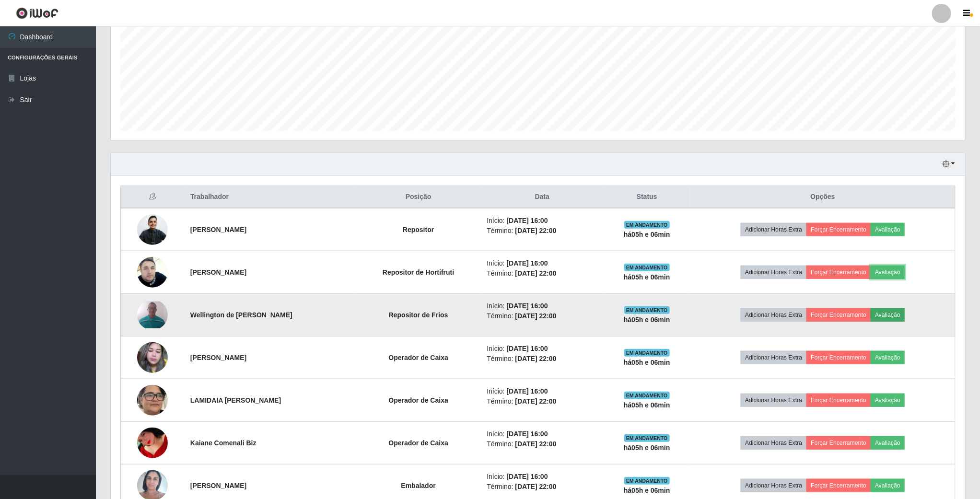 The image size is (980, 499). Describe the element at coordinates (153, 230) in the screenshot. I see `img: 1625782717345.jpeg` at that location.